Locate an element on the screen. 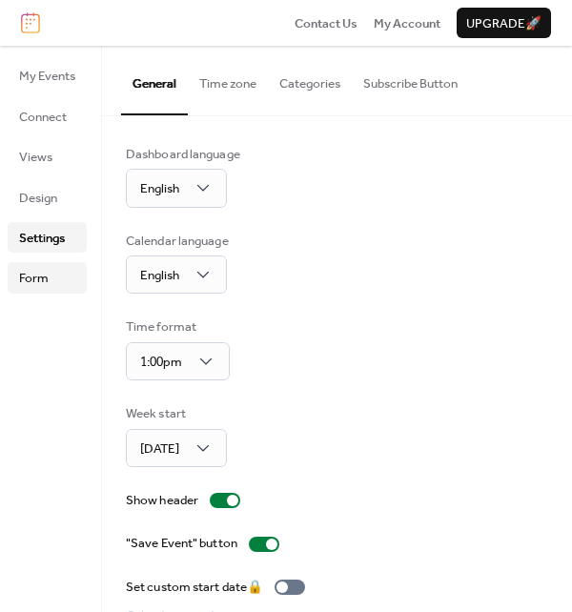 The height and width of the screenshot is (612, 572). a: Contact Us is located at coordinates (326, 23).